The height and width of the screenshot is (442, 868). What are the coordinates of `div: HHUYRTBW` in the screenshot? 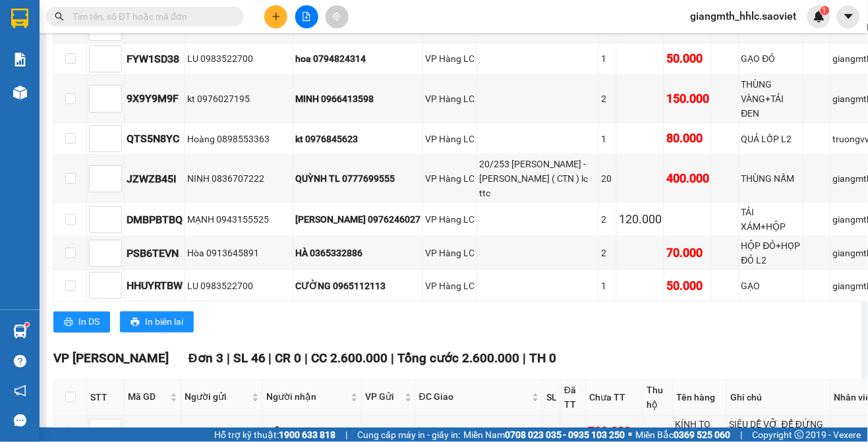 It's located at (154, 285).